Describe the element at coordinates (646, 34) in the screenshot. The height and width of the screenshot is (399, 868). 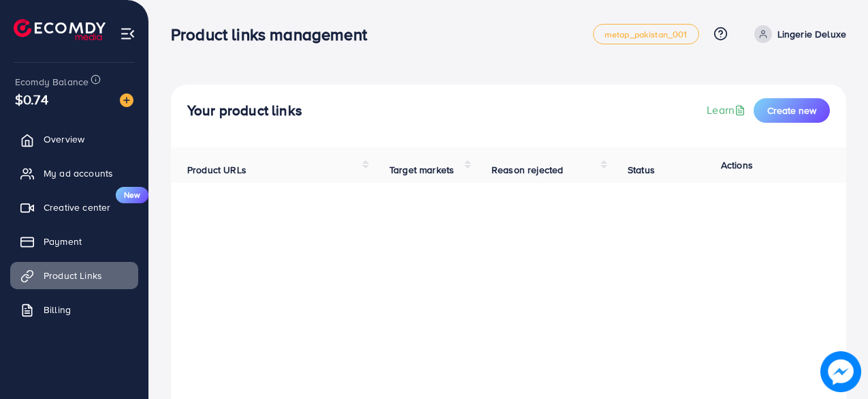
I see `span: metap_pakistan_001` at that location.